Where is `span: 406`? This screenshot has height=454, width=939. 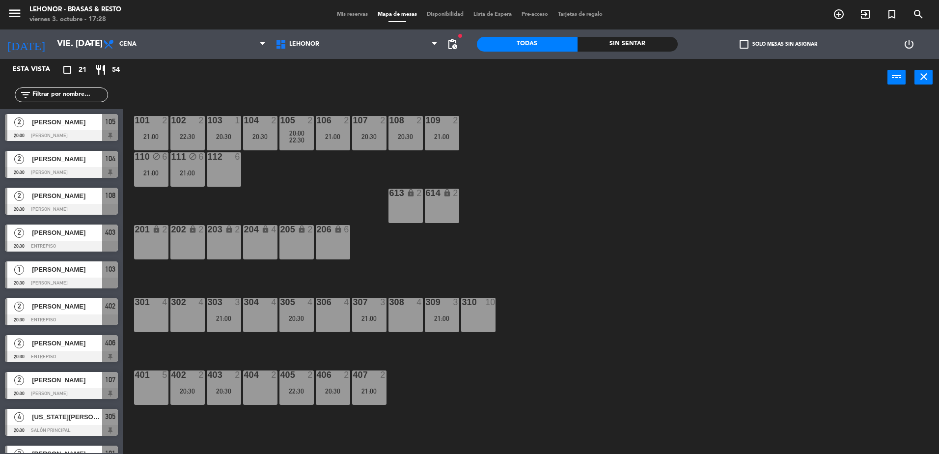 span: 406 is located at coordinates (110, 343).